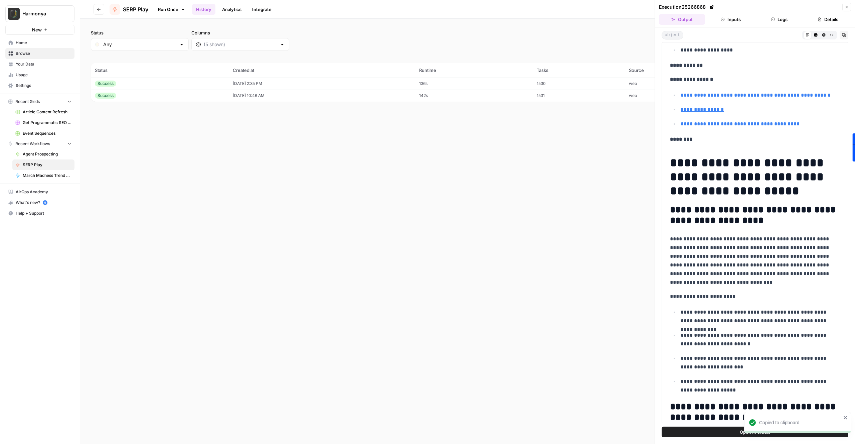 The image size is (855, 444). I want to click on a: 5, so click(45, 203).